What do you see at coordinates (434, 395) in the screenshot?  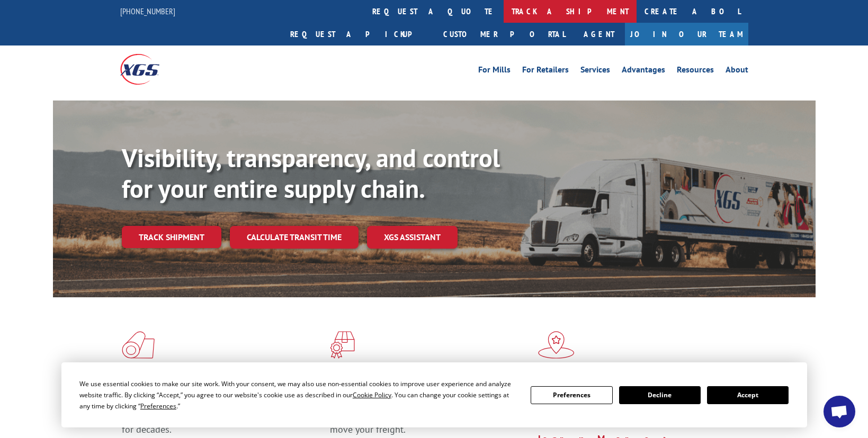 I see `div: Cookie Consent Prompt` at bounding box center [434, 395].